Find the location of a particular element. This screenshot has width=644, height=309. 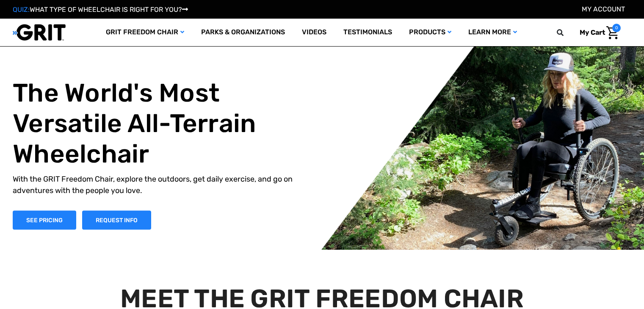

span: My Cart is located at coordinates (592, 32).